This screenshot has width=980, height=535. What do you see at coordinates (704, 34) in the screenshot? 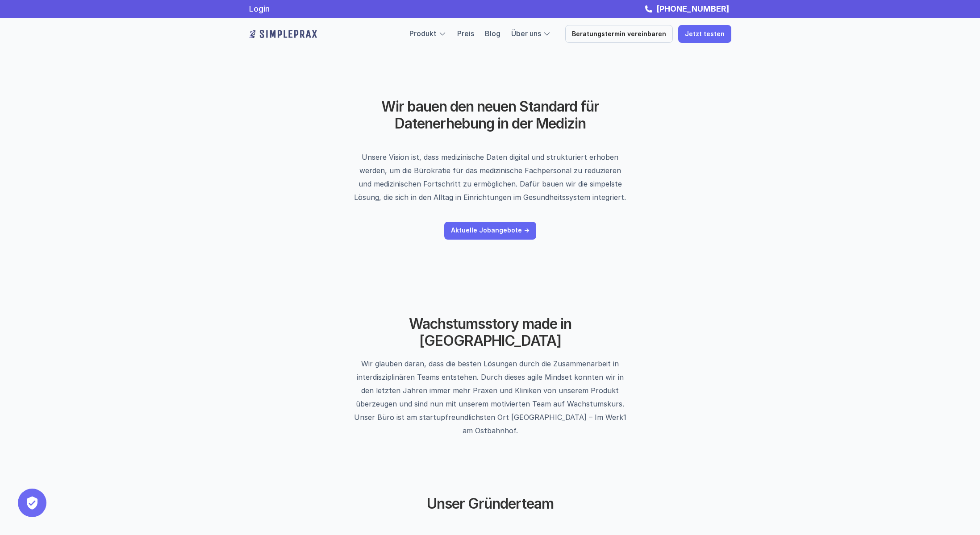
I see `a: Jetzt testen` at bounding box center [704, 34].